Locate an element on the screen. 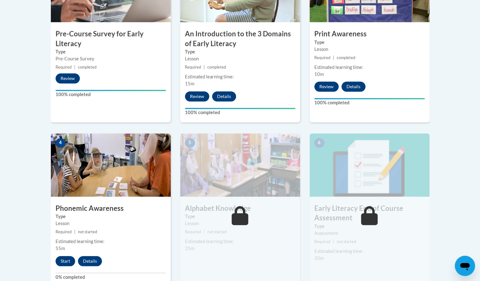  span: 10m is located at coordinates (319, 74).